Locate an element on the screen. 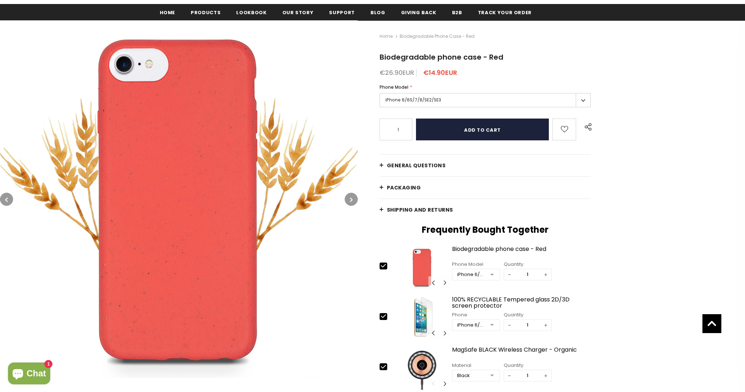 The image size is (745, 392). a: Track your order is located at coordinates (505, 12).